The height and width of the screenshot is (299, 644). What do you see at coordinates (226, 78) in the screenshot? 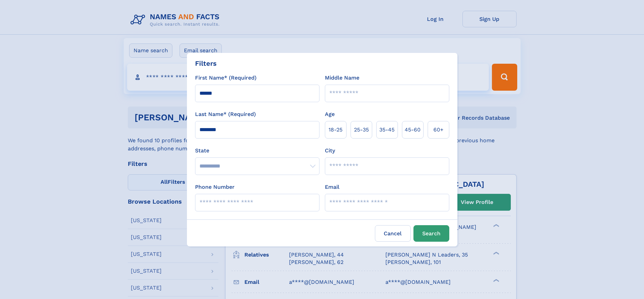
I see `label: First Name* (Required)` at bounding box center [226, 78].